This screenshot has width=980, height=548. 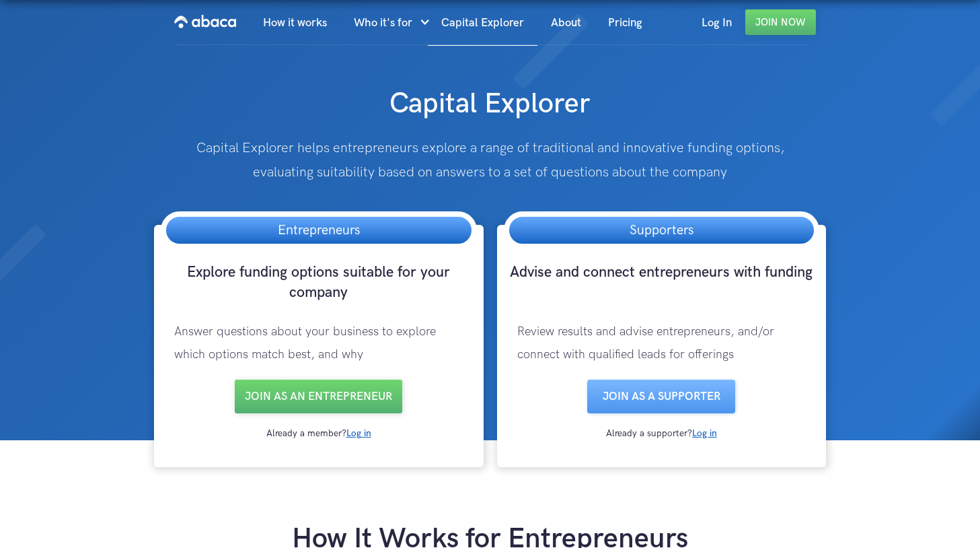 I want to click on h3: Entrepreneurs, so click(x=319, y=230).